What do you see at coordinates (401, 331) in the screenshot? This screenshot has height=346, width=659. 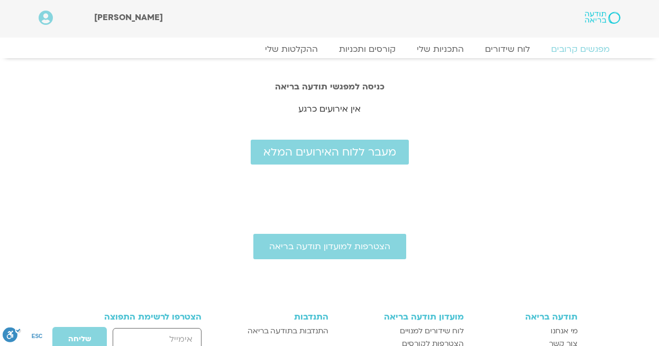 I see `a: לוח שידורים למנויים` at bounding box center [401, 331].